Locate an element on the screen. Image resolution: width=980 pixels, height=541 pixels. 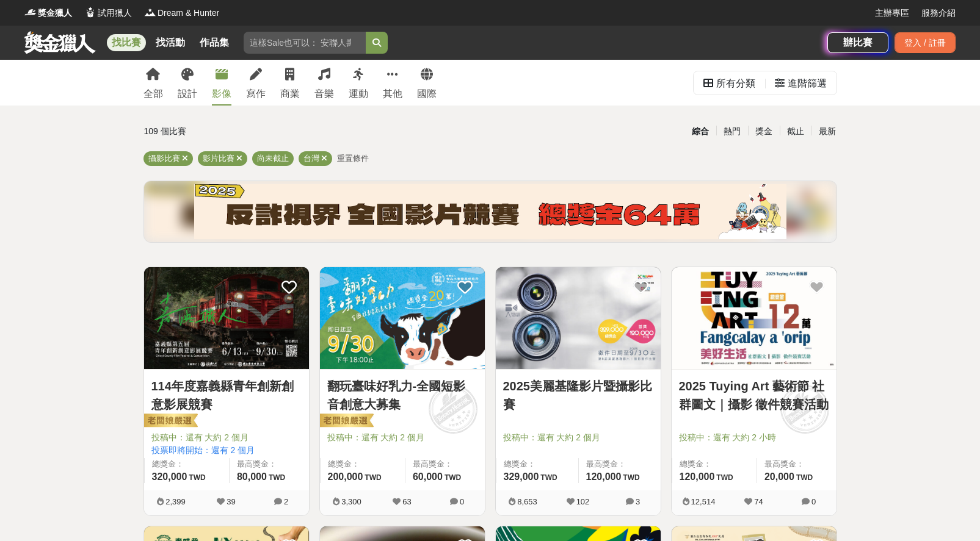
a: 全部 is located at coordinates (153, 82).